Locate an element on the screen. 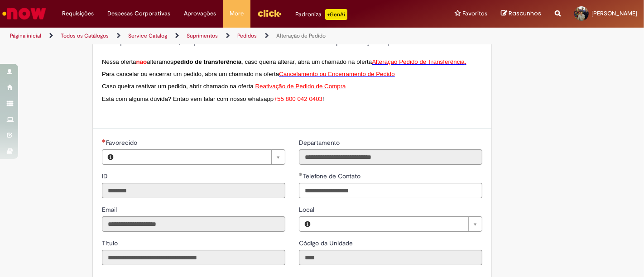 The image size is (644, 277). input: ID is located at coordinates (194, 191).